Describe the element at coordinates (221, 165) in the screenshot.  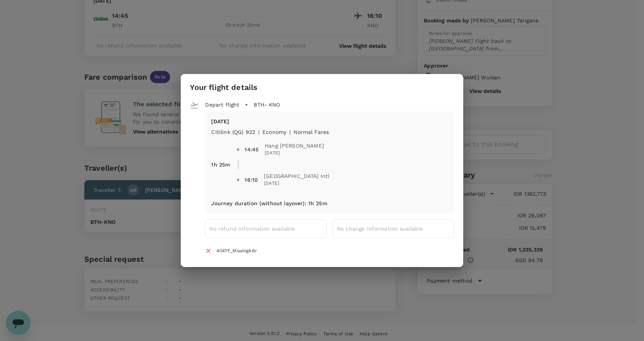
I see `p: 1h 25m` at that location.